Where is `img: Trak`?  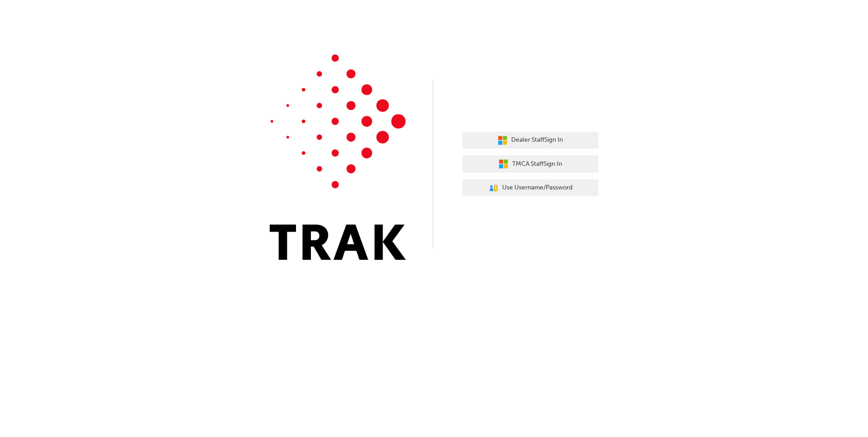
img: Trak is located at coordinates (338, 157).